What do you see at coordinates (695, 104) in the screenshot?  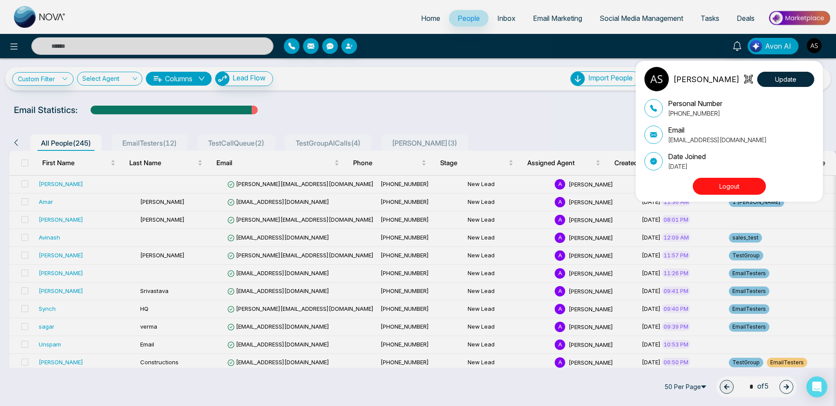 I see `p: Personal Number` at bounding box center [695, 104].